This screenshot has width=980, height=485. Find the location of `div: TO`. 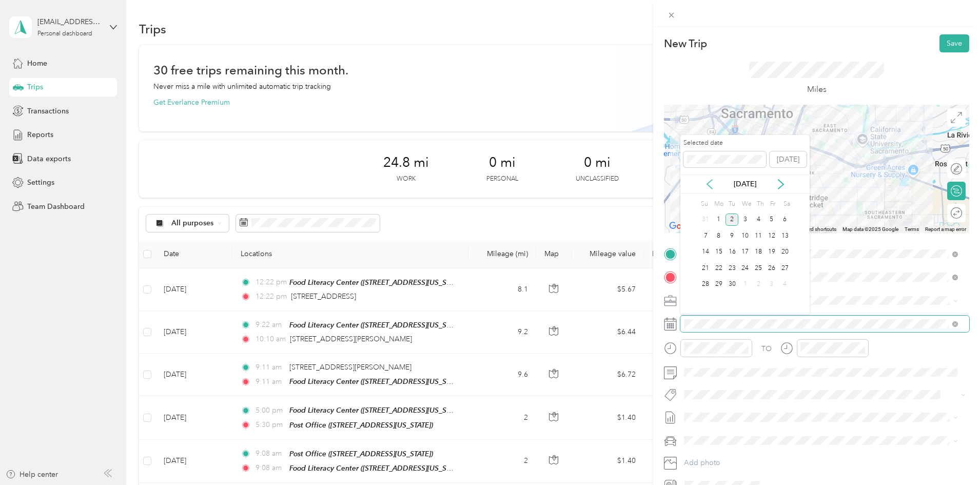

div: TO is located at coordinates (766, 349).